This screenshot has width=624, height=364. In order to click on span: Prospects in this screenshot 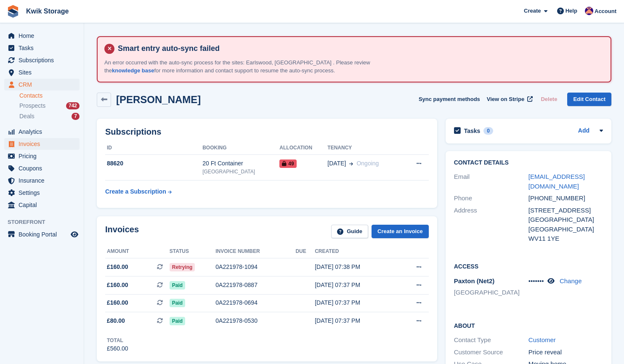, I will do `click(32, 106)`.